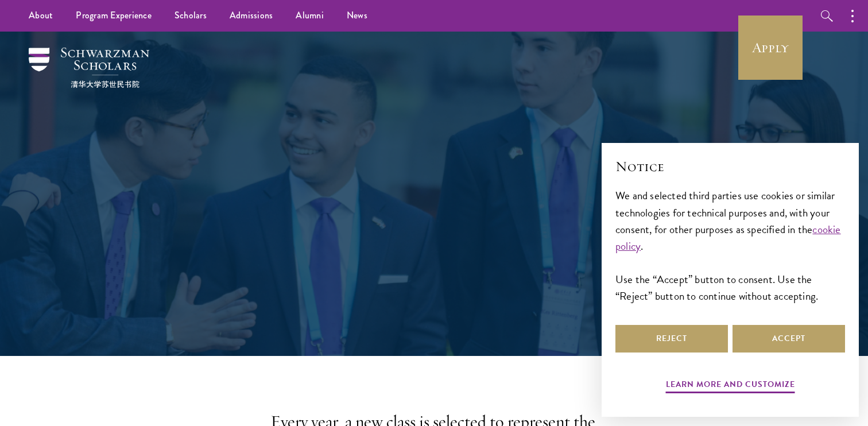 The width and height of the screenshot is (868, 426). I want to click on h2: Notice, so click(730, 167).